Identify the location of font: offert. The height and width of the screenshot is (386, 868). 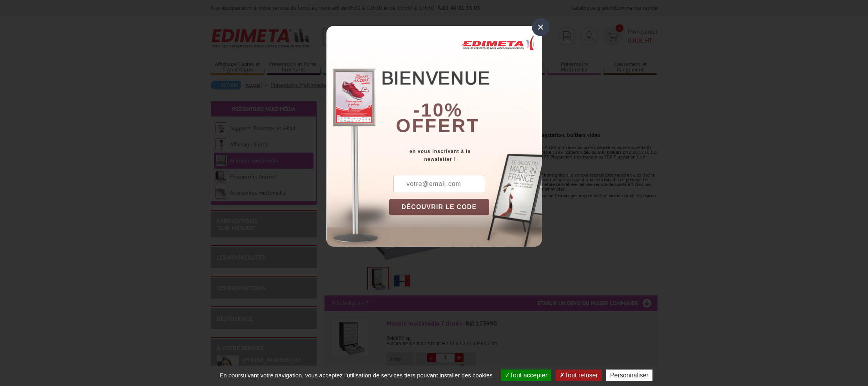
(438, 126).